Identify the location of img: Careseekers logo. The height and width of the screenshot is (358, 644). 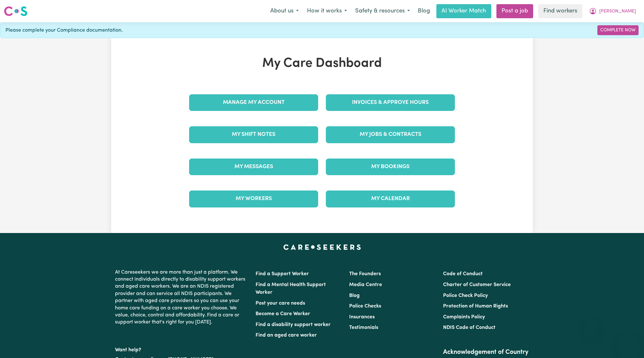
(16, 11).